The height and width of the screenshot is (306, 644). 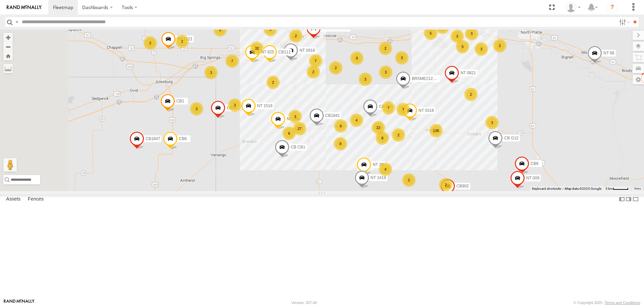 What do you see at coordinates (8, 47) in the screenshot?
I see `button: Zoom out` at bounding box center [8, 47].